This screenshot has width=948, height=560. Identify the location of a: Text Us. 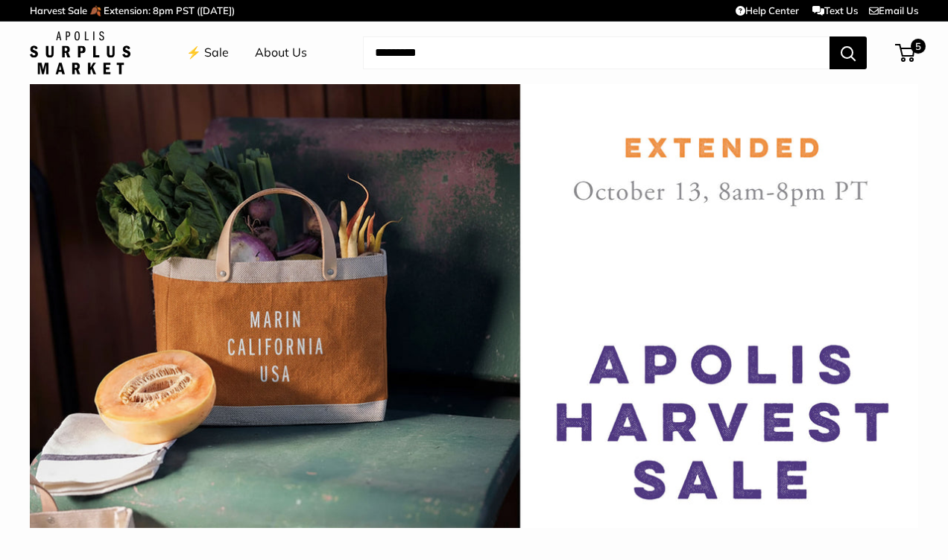
(835, 11).